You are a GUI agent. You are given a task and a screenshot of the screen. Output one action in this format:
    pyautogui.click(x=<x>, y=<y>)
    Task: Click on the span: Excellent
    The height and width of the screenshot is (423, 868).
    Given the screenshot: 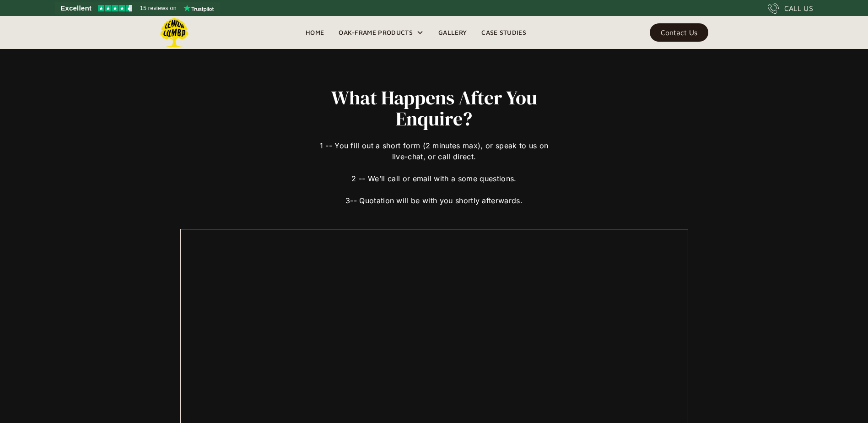 What is the action you would take?
    pyautogui.click(x=76, y=8)
    